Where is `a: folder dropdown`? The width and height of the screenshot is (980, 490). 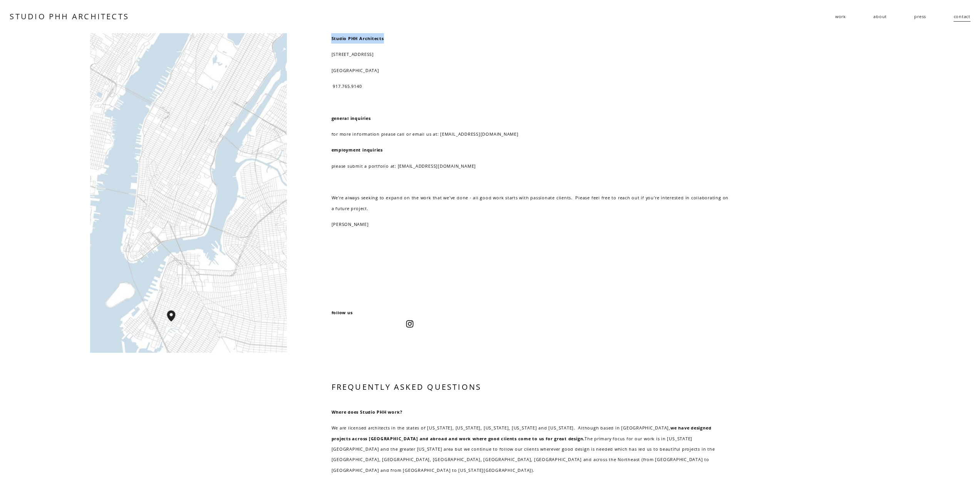 a: folder dropdown is located at coordinates (841, 16).